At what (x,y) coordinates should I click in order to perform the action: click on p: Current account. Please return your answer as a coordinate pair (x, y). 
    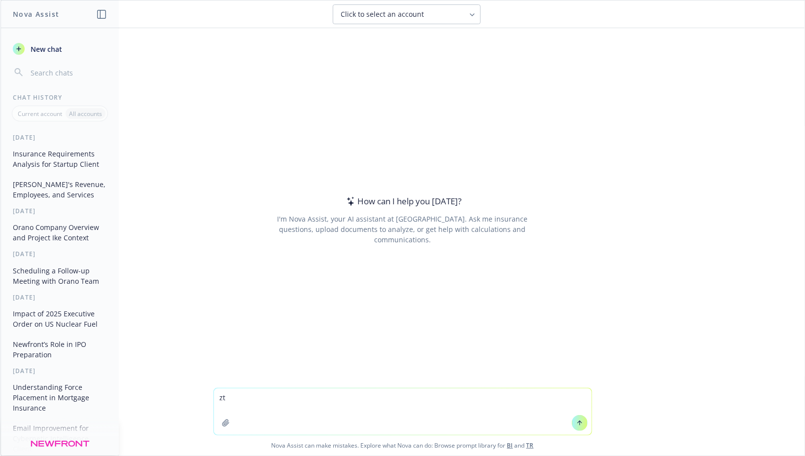
    Looking at the image, I should click on (40, 113).